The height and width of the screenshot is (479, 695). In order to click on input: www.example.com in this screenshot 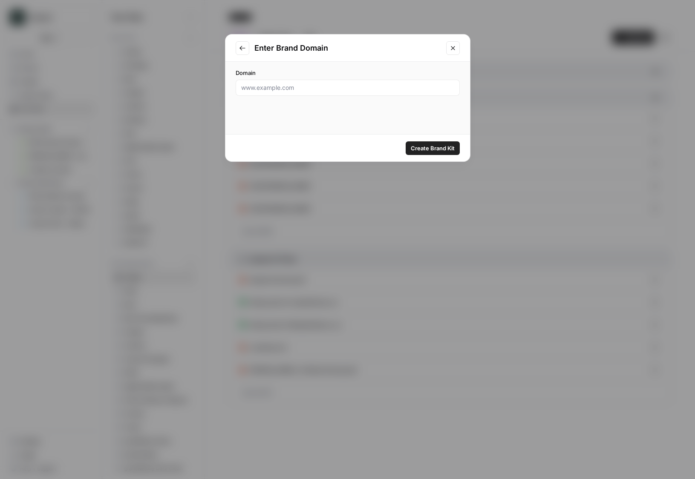, I will do `click(348, 88)`.